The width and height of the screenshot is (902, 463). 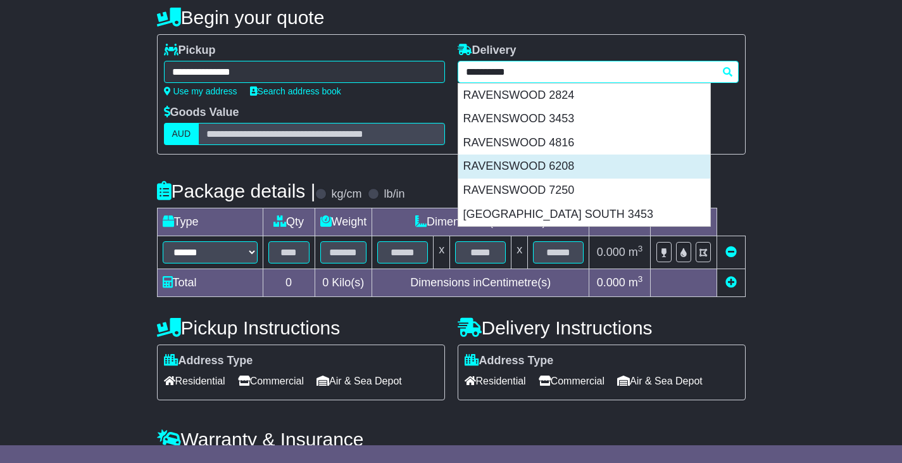 What do you see at coordinates (343, 222) in the screenshot?
I see `td: Weight` at bounding box center [343, 222].